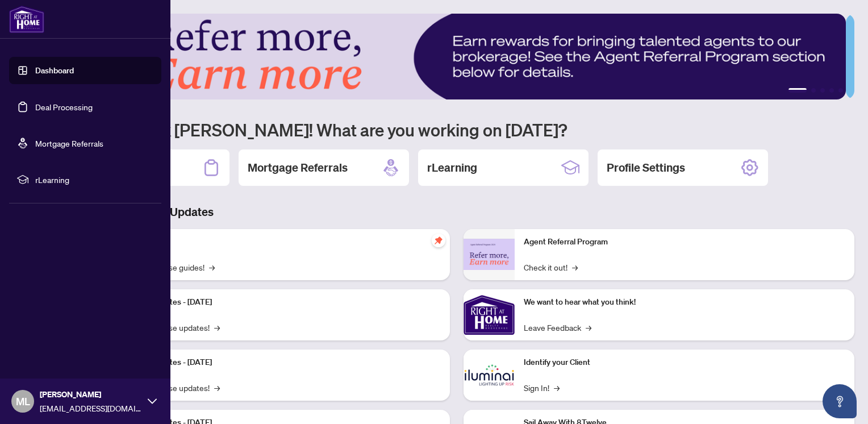 The width and height of the screenshot is (868, 424). Describe the element at coordinates (54, 70) in the screenshot. I see `a: Dashboard` at that location.